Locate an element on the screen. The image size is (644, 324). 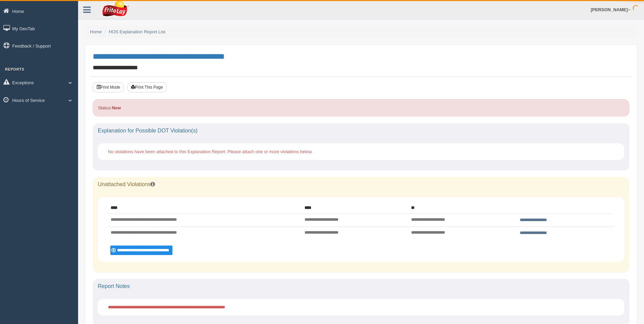
div: Unattached Violations is located at coordinates (361, 184).